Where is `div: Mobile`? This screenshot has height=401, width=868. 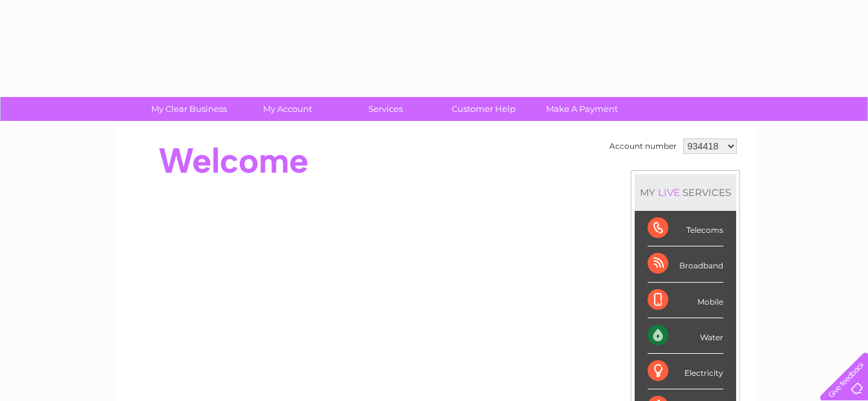 div: Mobile is located at coordinates (685, 300).